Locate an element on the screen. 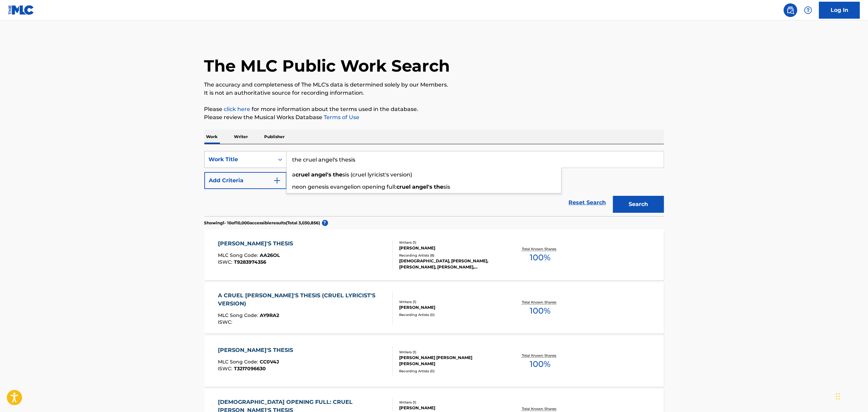 The height and width of the screenshot is (412, 868). p: Writer is located at coordinates (241, 137).